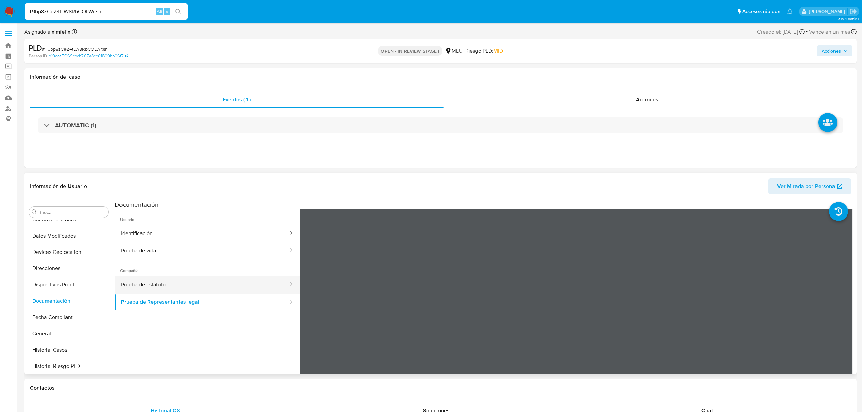 The width and height of the screenshot is (862, 412). What do you see at coordinates (69, 301) in the screenshot?
I see `button: Documentación` at bounding box center [69, 301].